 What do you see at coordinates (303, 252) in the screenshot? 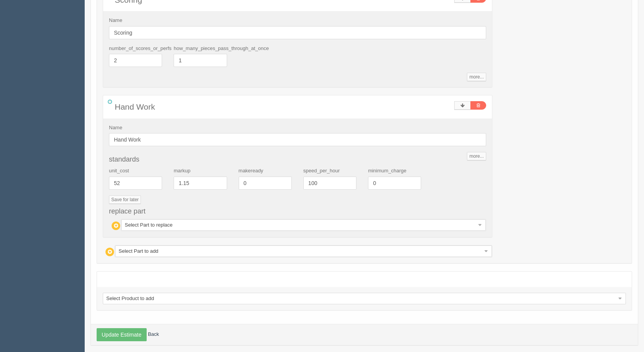
I see `a: Select Part to add` at bounding box center [303, 252].